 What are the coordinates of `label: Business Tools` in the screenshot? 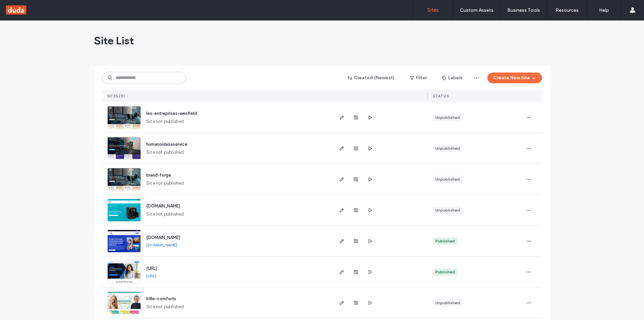 It's located at (524, 10).